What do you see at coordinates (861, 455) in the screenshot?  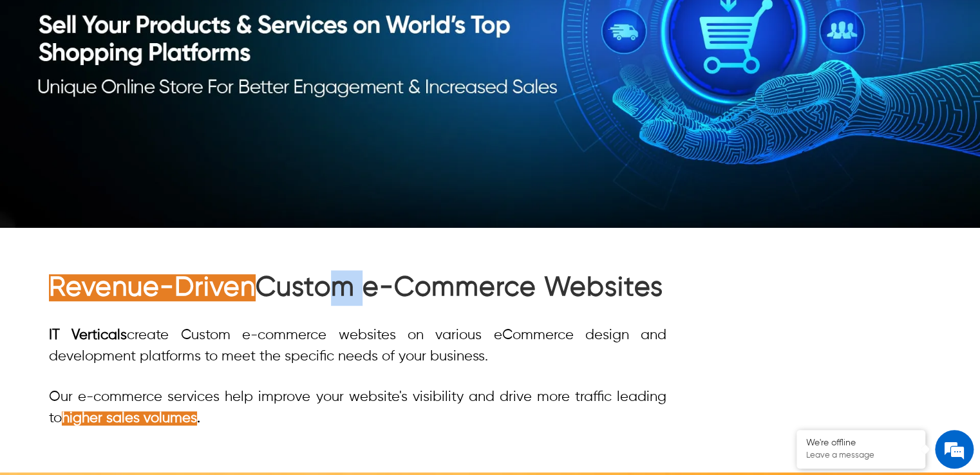 I see `p: Leave a message` at bounding box center [861, 455].